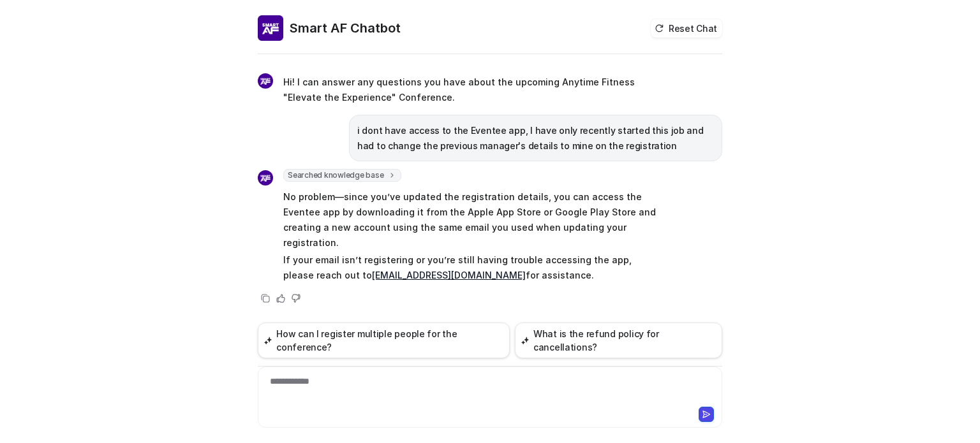 The width and height of the screenshot is (980, 443). I want to click on span: Searched knowledge base, so click(342, 175).